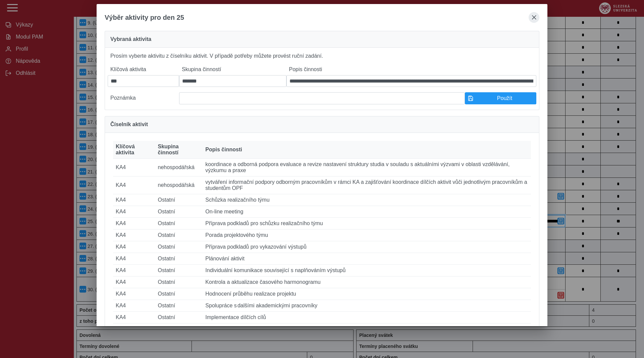 This screenshot has width=644, height=358. What do you see at coordinates (366, 259) in the screenshot?
I see `td: Plánování aktivit` at bounding box center [366, 259].